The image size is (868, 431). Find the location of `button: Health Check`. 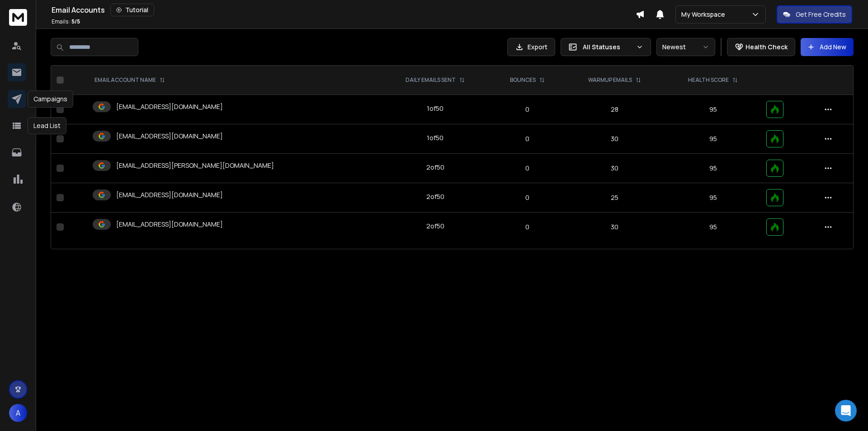

button: Health Check is located at coordinates (761, 47).